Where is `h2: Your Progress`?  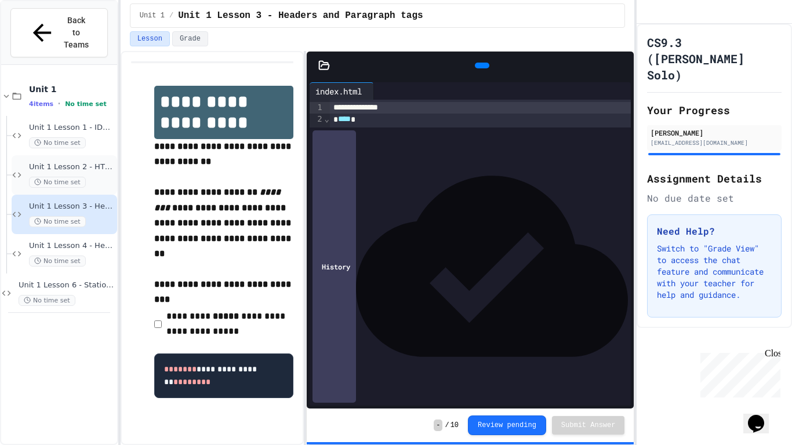
h2: Your Progress is located at coordinates (714, 110).